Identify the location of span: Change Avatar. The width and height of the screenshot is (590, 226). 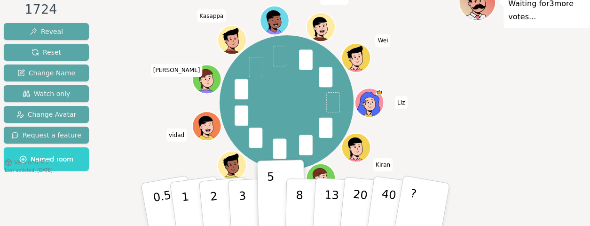
(47, 114).